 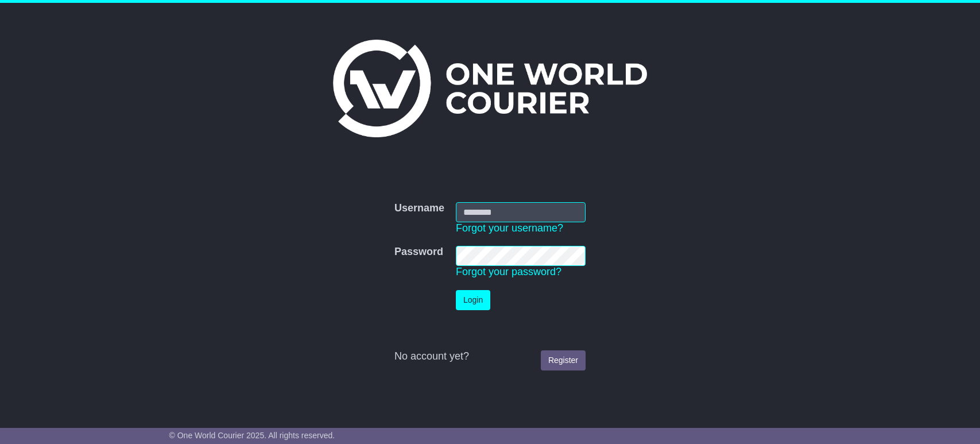 What do you see at coordinates (252, 435) in the screenshot?
I see `span: © One World Courier 2025. All rights reserved.` at bounding box center [252, 435].